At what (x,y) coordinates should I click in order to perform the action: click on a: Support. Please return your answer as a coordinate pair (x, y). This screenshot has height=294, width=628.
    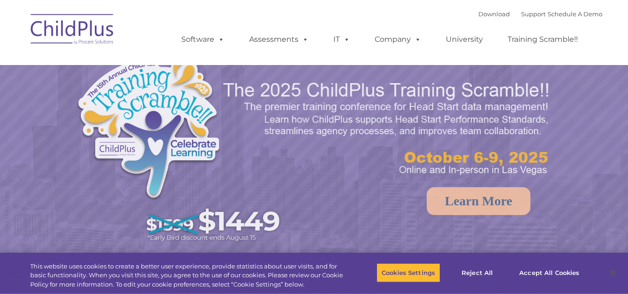
    Looking at the image, I should click on (534, 14).